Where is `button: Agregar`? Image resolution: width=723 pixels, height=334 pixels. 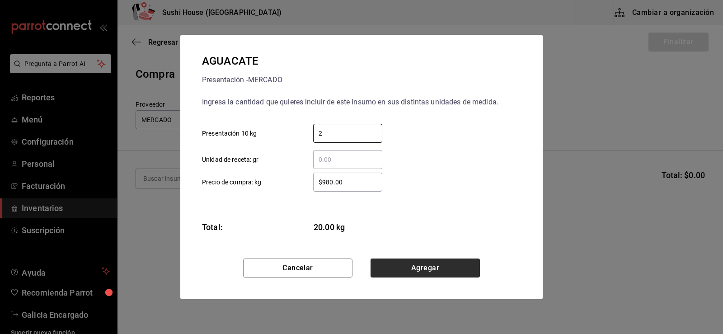 button: Agregar is located at coordinates (425, 268).